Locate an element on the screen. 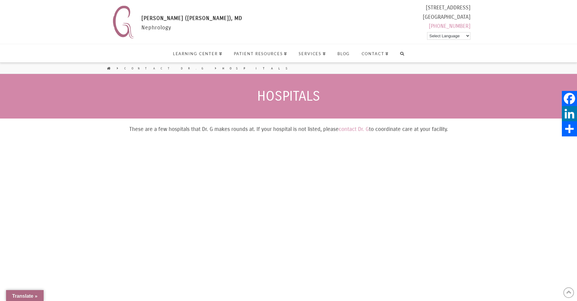 The image size is (577, 301). a: Hospitals is located at coordinates (258, 68).